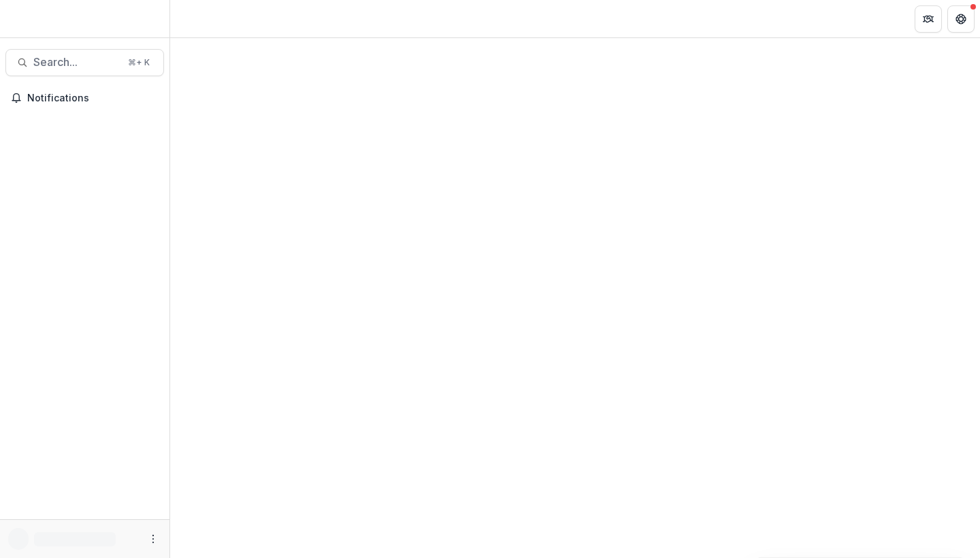 The height and width of the screenshot is (558, 980). I want to click on button: Get Help, so click(960, 19).